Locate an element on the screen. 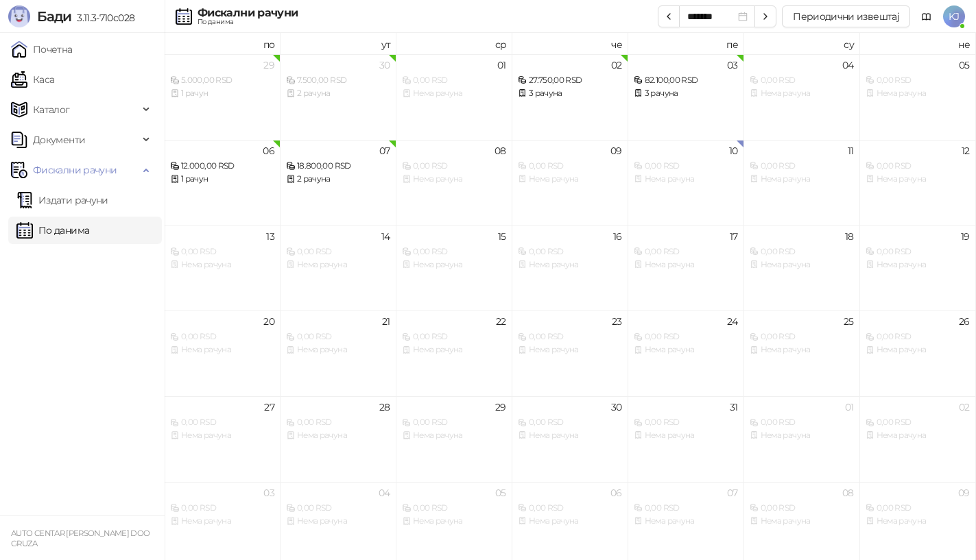 This screenshot has height=560, width=976. td: 2025-10-04 is located at coordinates (801, 97).